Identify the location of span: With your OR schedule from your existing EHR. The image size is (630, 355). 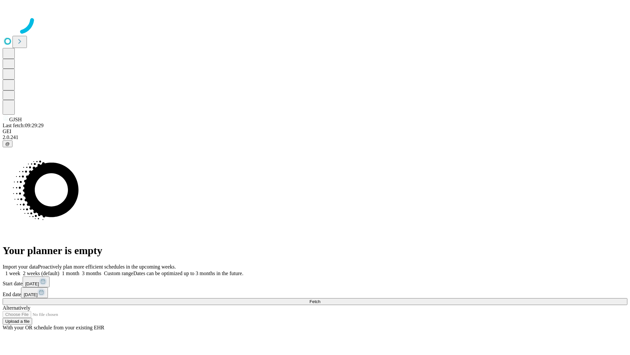
(54, 327).